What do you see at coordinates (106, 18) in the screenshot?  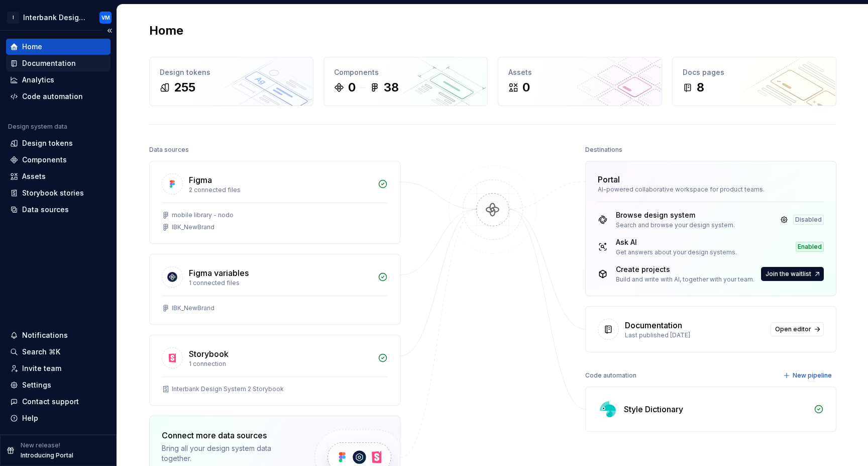 I see `div: VM` at bounding box center [106, 18].